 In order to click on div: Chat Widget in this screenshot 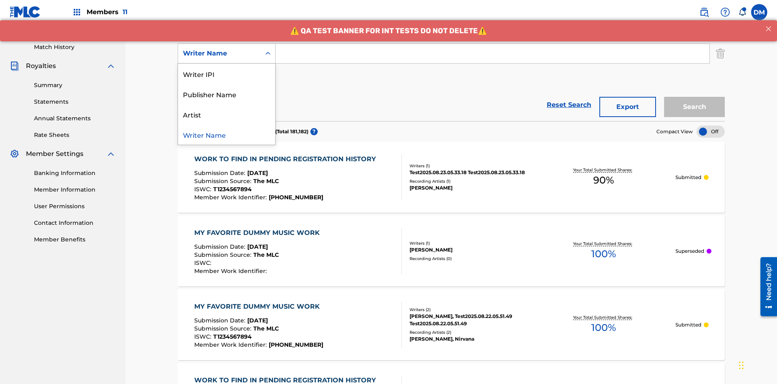, I will do `click(757, 364)`.